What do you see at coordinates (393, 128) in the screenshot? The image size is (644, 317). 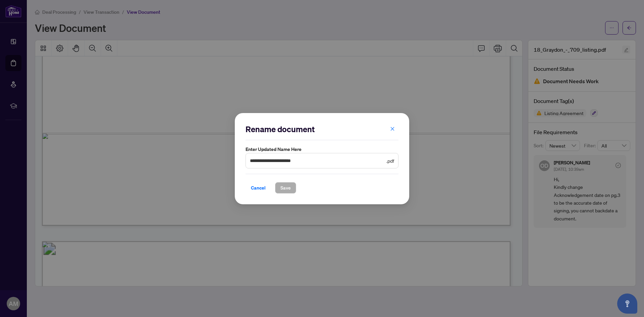 I see `span: close` at bounding box center [393, 128].